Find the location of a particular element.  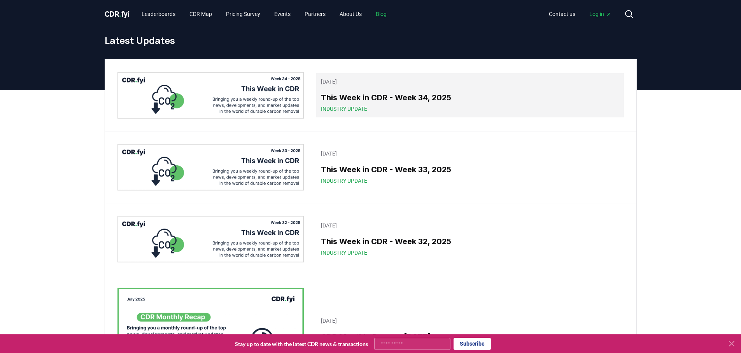

a: Pricing Survey is located at coordinates (243, 14).